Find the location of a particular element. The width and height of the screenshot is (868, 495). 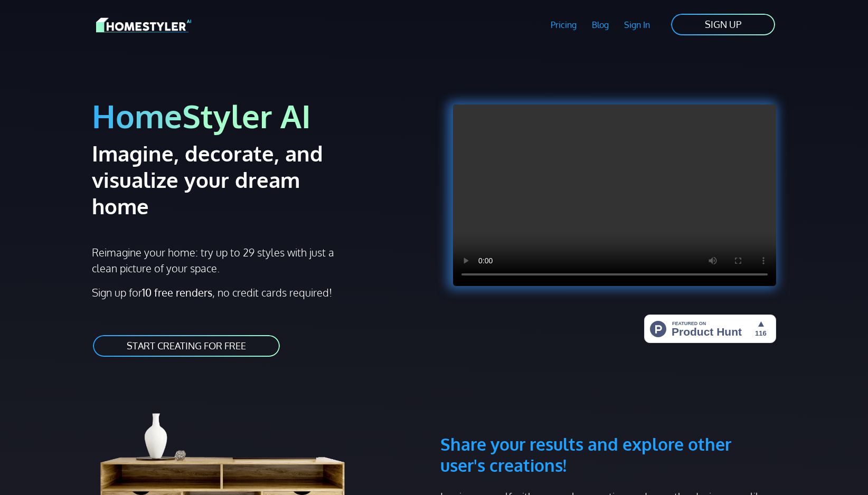

h1: HomeStyler AI is located at coordinates (259, 116).